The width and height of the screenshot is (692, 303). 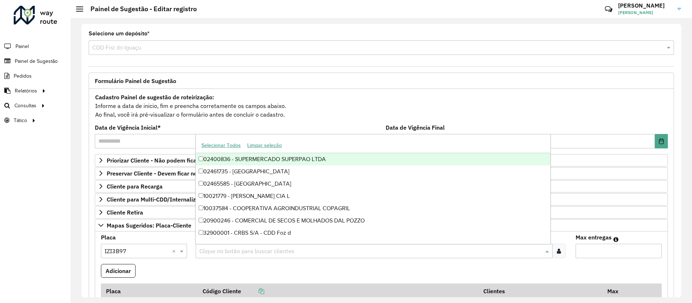 I want to click on span: Clear all, so click(x=175, y=251).